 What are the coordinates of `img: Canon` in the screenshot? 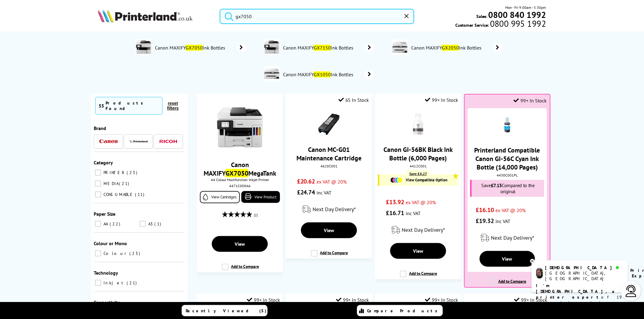 It's located at (109, 141).